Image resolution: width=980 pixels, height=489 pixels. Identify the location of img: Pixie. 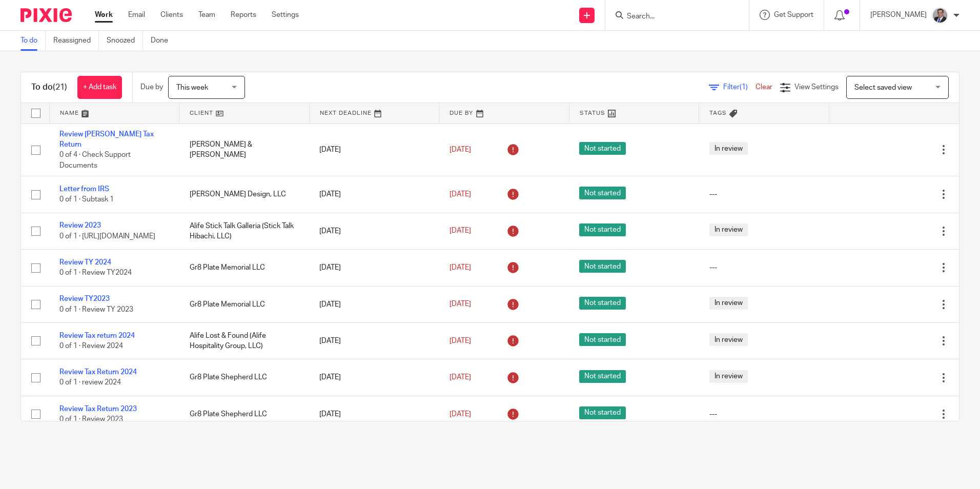
(46, 15).